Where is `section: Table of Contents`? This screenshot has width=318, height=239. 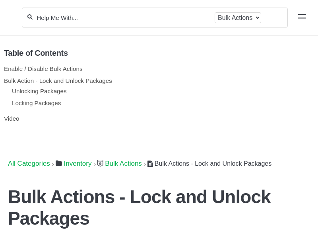
section: Table of Contents is located at coordinates (156, 92).